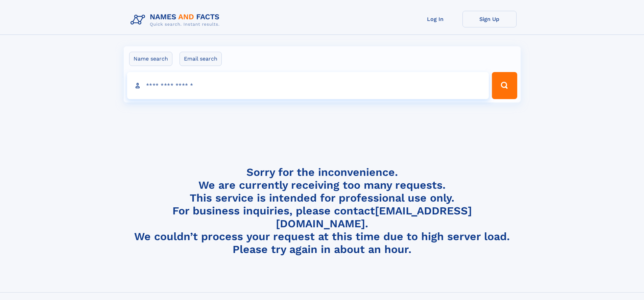 This screenshot has width=644, height=300. I want to click on input: search input, so click(308, 85).